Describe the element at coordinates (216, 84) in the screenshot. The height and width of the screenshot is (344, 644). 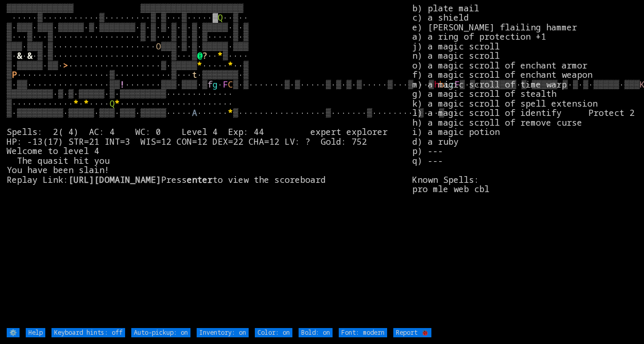
I see `font: g` at that location.